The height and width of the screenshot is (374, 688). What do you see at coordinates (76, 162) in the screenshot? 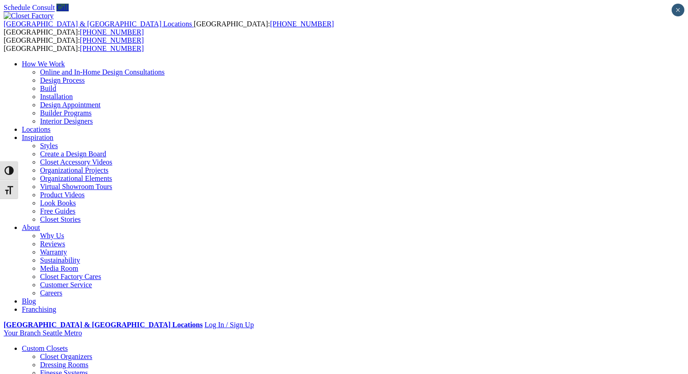
I see `a: Closet Accessory Videos` at bounding box center [76, 162].